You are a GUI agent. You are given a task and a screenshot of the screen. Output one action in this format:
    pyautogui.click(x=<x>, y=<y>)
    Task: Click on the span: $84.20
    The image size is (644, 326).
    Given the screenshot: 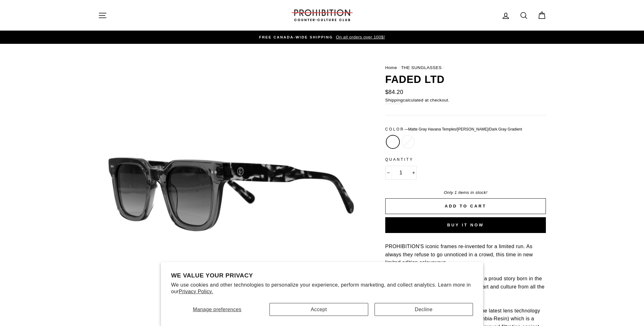 What is the action you would take?
    pyautogui.click(x=394, y=92)
    